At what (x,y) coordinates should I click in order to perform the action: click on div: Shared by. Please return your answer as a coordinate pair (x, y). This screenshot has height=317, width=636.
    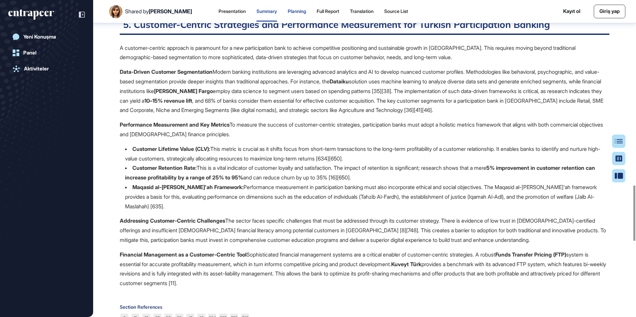
    Looking at the image, I should click on (158, 11).